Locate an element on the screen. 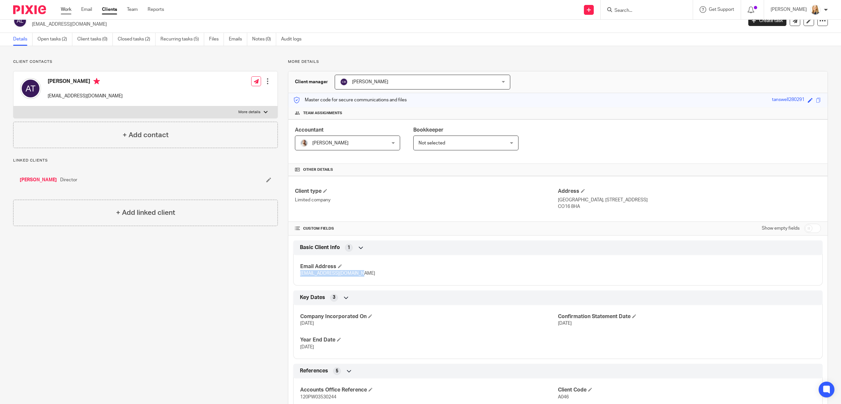 The image size is (841, 404). input: Search is located at coordinates (643, 11).